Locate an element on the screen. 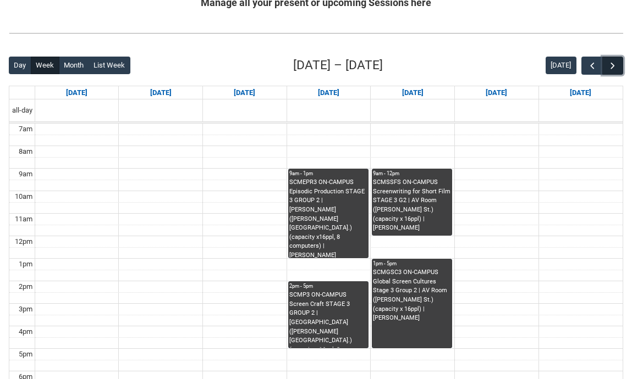 This screenshot has width=632, height=379. a: Go to September 14, 2025 is located at coordinates (76, 93).